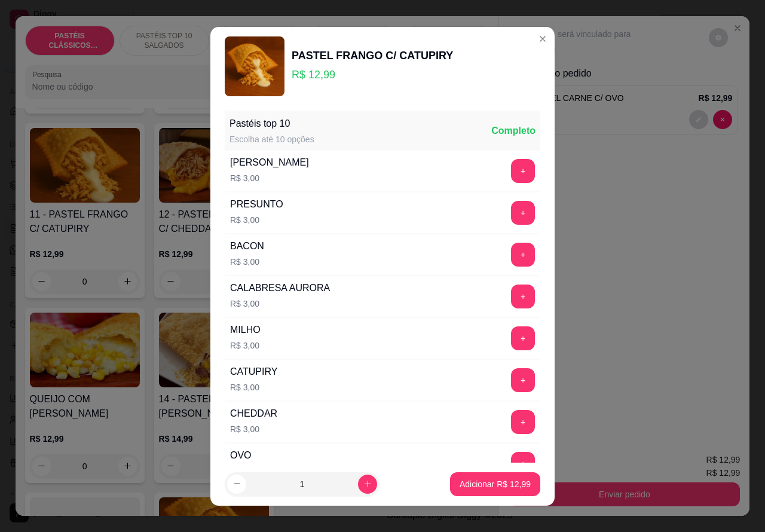 The height and width of the screenshot is (532, 765). Describe the element at coordinates (543, 38) in the screenshot. I see `button: Close` at that location.